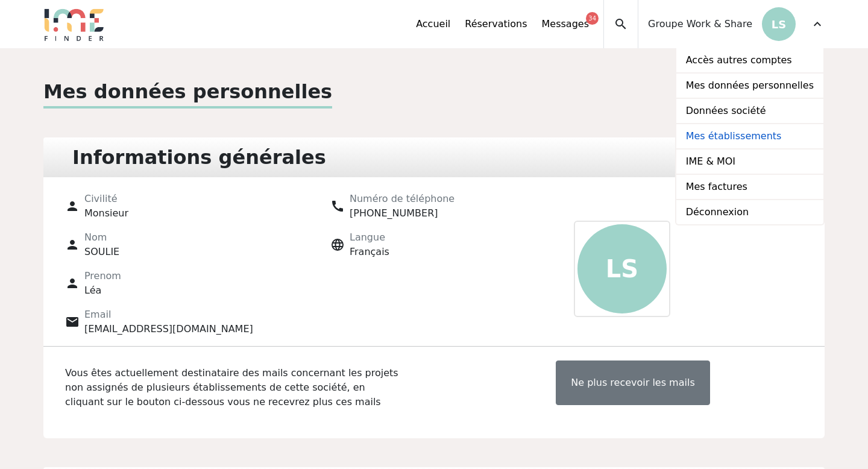  Describe the element at coordinates (199, 158) in the screenshot. I see `div: Informations générales` at that location.